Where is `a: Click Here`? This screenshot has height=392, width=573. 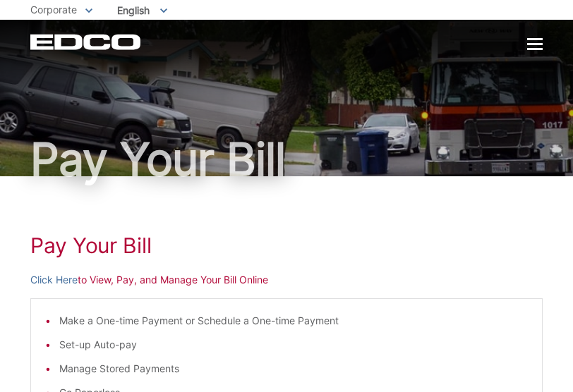 a: Click Here is located at coordinates (54, 279).